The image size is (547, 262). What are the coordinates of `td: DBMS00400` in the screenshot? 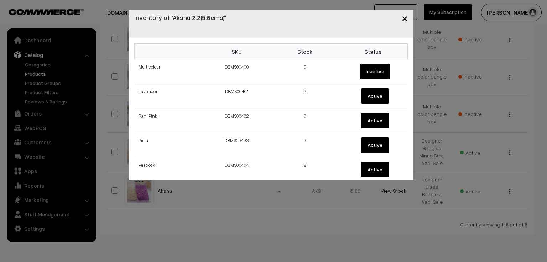 It's located at (237, 72).